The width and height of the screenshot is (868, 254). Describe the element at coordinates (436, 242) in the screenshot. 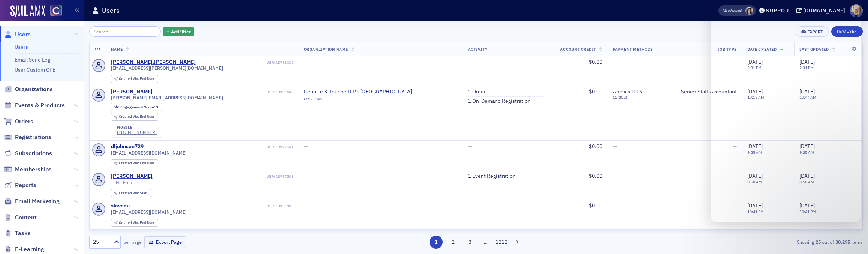

I see `button: 1` at that location.